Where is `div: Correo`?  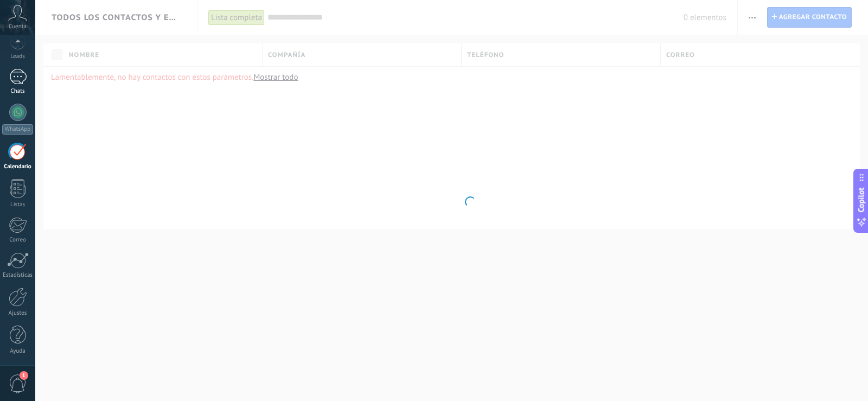 div: Correo is located at coordinates (18, 240).